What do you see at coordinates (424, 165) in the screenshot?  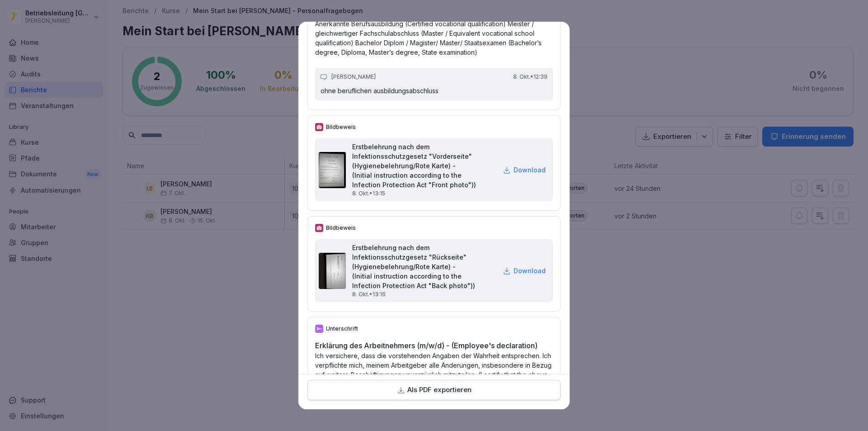 I see `h2: Erstbelehrung nach dem Infektionsschutzgesetz "Vorderseite" (Hygienebelehrung/Rote Karte) - (Init...` at bounding box center [424, 165].